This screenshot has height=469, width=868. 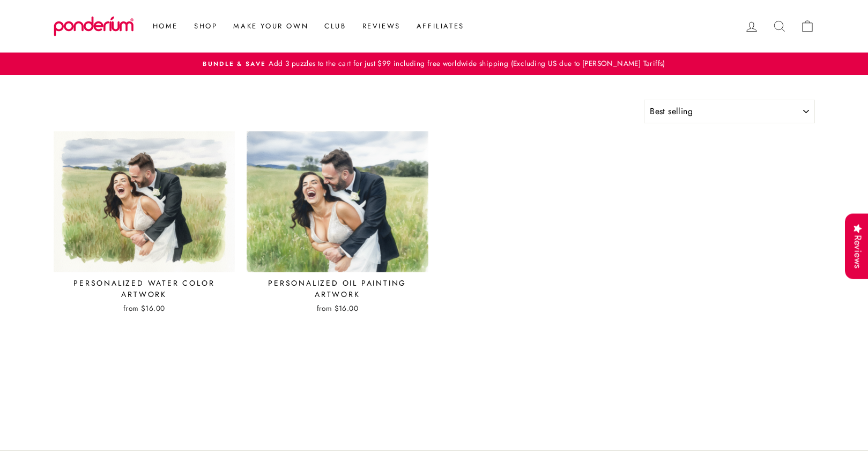 What do you see at coordinates (381, 26) in the screenshot?
I see `a: Reviews` at bounding box center [381, 26].